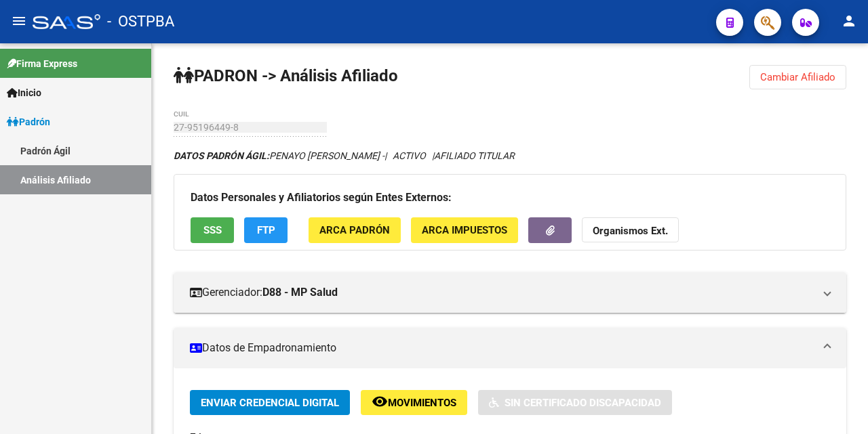  What do you see at coordinates (574, 402) in the screenshot?
I see `button: Sin Certificado Discapacidad` at bounding box center [574, 402].